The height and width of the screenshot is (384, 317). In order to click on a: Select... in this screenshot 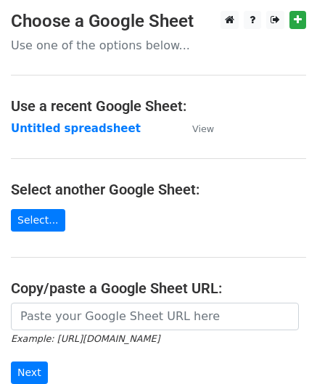, I will do `click(38, 220)`.